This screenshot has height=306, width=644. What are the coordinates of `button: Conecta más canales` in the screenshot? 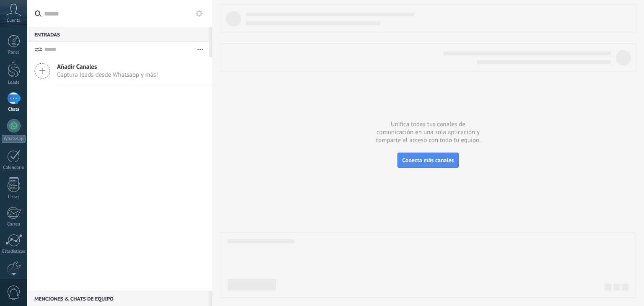 It's located at (427, 160).